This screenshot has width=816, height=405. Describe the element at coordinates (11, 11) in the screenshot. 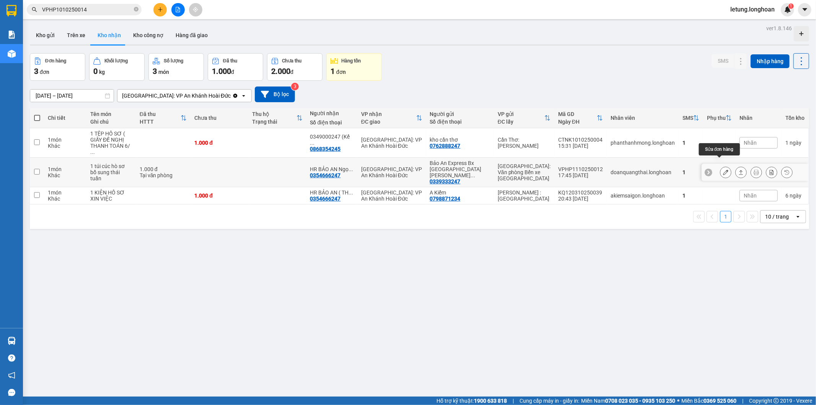

I see `img: logo-vxr` at that location.